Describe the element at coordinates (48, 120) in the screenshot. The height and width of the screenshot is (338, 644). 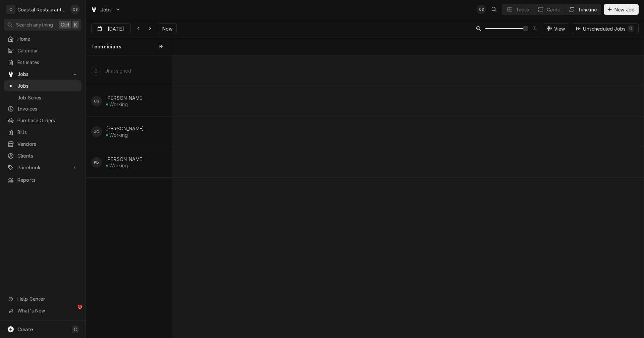
I see `span: Purchase Orders` at that location.